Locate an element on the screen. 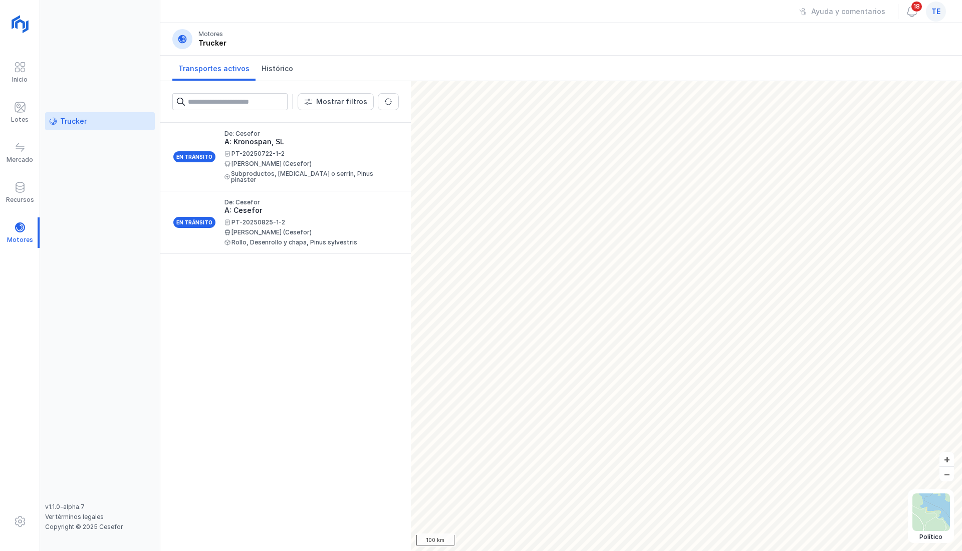 This screenshot has width=962, height=551. a: Trucker is located at coordinates (100, 121).